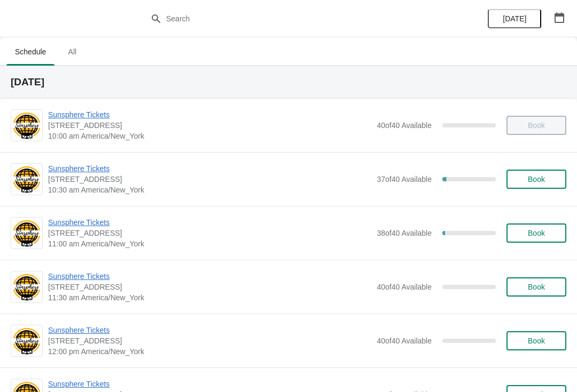 The image size is (577, 392). I want to click on input: Search, so click(299, 19).